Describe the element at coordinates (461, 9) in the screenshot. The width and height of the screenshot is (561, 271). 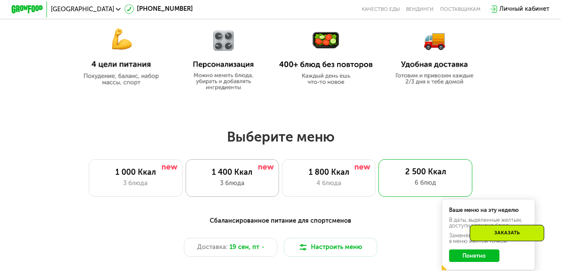
I see `div: поставщикам` at that location.